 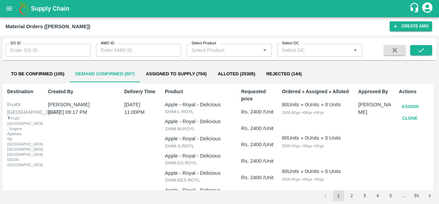 What do you see at coordinates (428, 9) in the screenshot?
I see `div: account of current user` at bounding box center [428, 9].